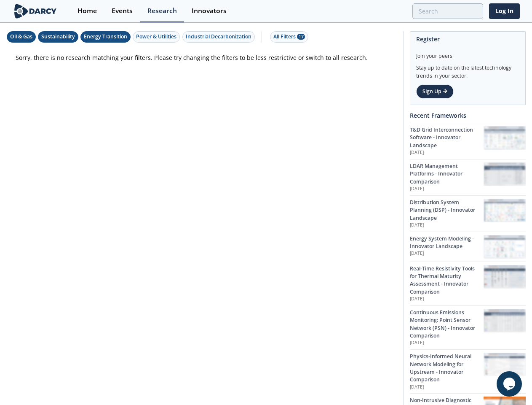 The width and height of the screenshot is (532, 405). I want to click on div: Oil & Gas, so click(21, 37).